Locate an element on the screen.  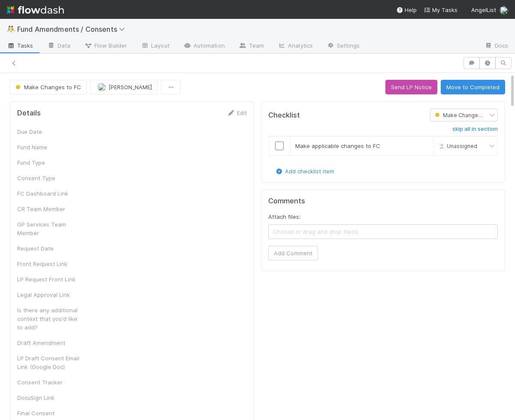
a: Edit is located at coordinates (236, 113).